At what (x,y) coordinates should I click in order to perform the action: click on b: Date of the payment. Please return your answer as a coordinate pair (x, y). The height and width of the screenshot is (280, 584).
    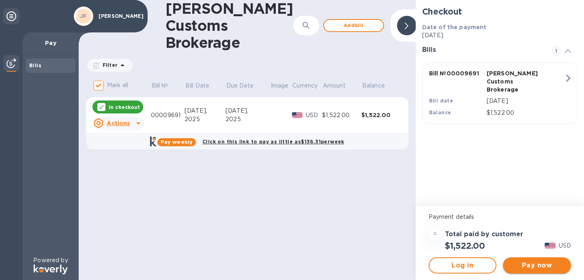
    Looking at the image, I should click on (455, 27).